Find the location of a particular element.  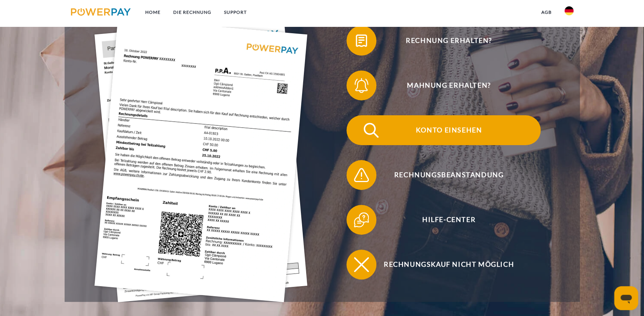

button: Rechnungskauf nicht möglich is located at coordinates (444, 264).